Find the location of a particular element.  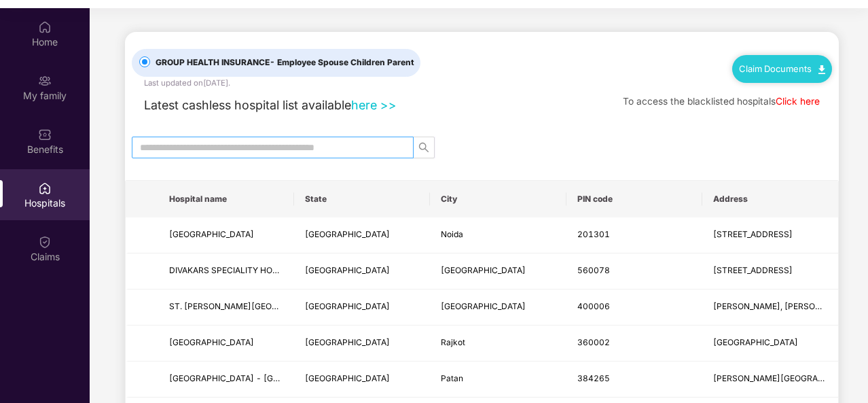

td: KHUSHEE EYE HOSPITAL LASER CENTER is located at coordinates (227, 343).